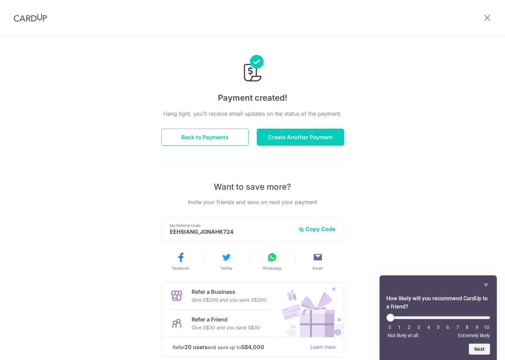 This screenshot has height=360, width=505. What do you see at coordinates (477, 327) in the screenshot?
I see `li: 9` at bounding box center [477, 327].